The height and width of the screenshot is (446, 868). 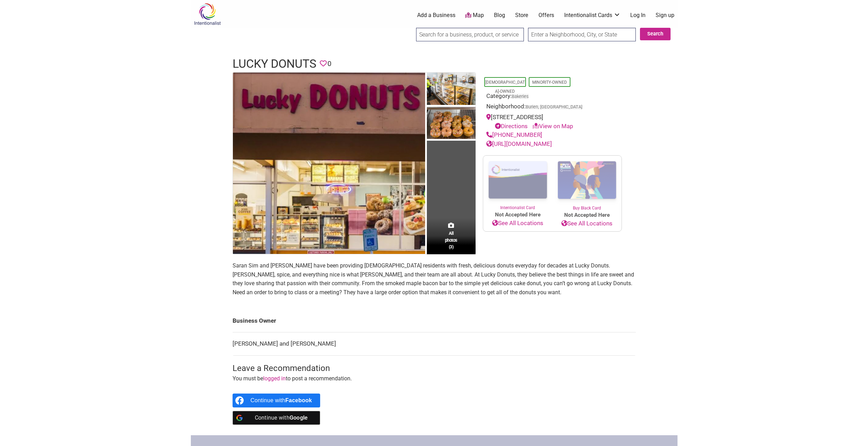 I want to click on a: Log In, so click(x=638, y=15).